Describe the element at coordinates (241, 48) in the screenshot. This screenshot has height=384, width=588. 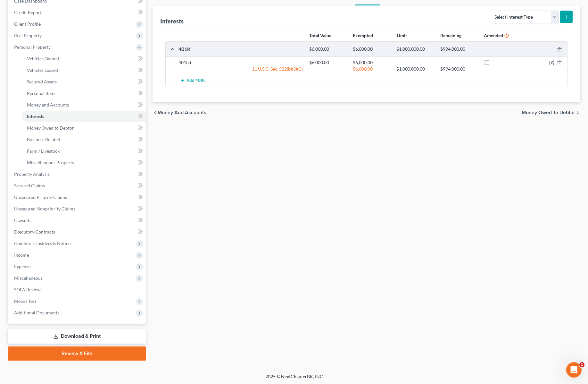
I see `div: 401K` at that location.